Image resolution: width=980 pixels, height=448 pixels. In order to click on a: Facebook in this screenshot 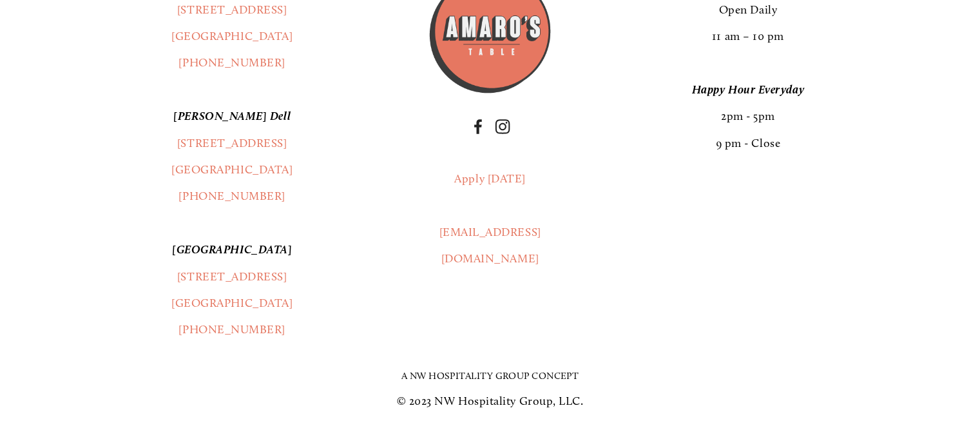, I will do `click(478, 126)`.